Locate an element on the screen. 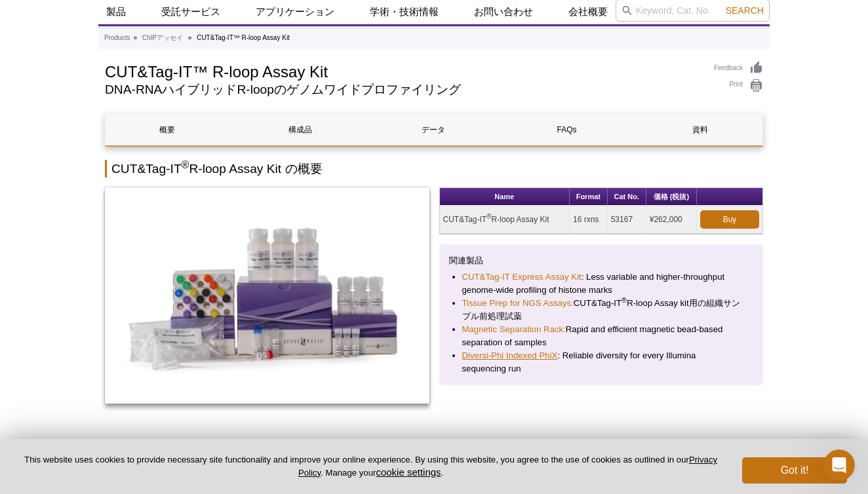 This screenshot has width=868, height=494. a: Products is located at coordinates (117, 38).